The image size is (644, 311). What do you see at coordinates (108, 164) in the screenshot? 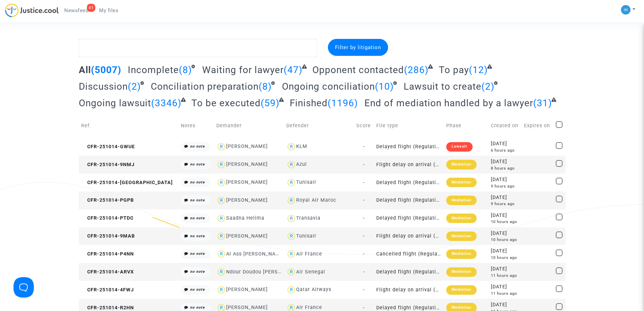
I see `span: CFR-251014-9NMJ` at bounding box center [108, 164].